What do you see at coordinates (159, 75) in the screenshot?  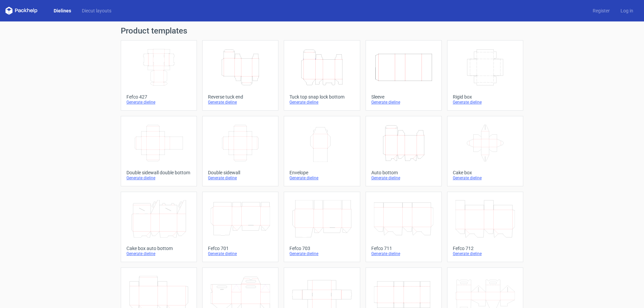 I see `a: Fefco 427Generate dieline` at bounding box center [159, 75].